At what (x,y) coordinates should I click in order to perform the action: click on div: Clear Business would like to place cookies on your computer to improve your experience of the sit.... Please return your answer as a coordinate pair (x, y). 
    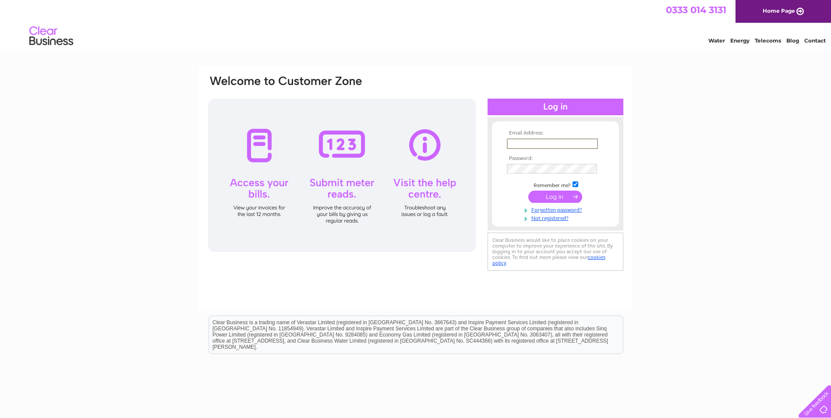
    Looking at the image, I should click on (555, 251).